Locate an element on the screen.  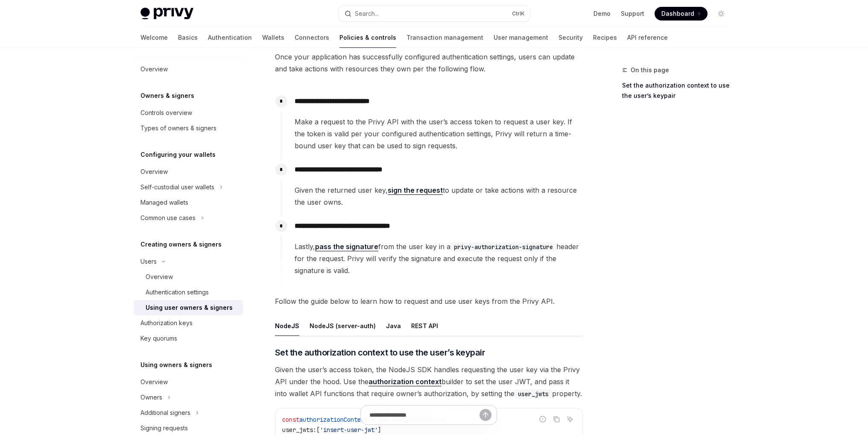
a: Types of owners & signers is located at coordinates (188, 128).